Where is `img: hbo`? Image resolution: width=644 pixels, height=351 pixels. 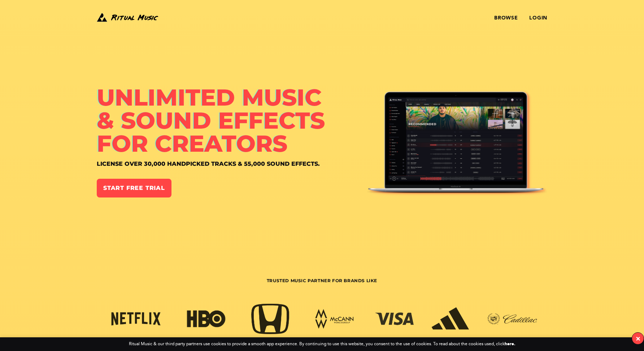 img: hbo is located at coordinates (206, 319).